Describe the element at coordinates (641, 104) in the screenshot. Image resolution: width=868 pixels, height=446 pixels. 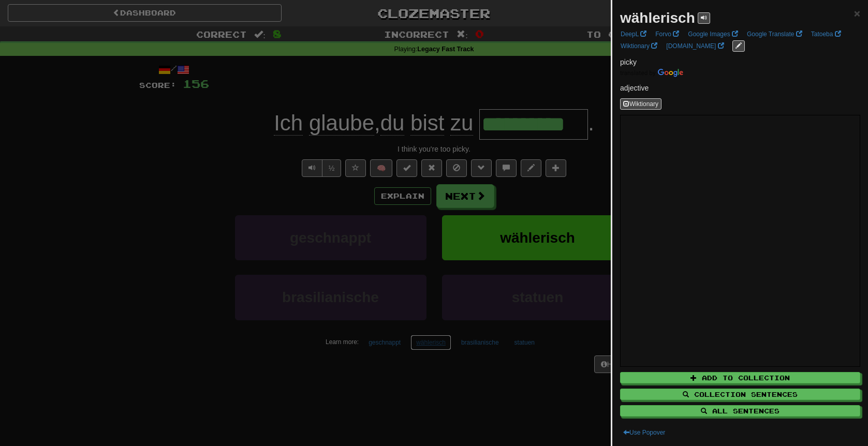
I see `button: Wiktionary` at that location.